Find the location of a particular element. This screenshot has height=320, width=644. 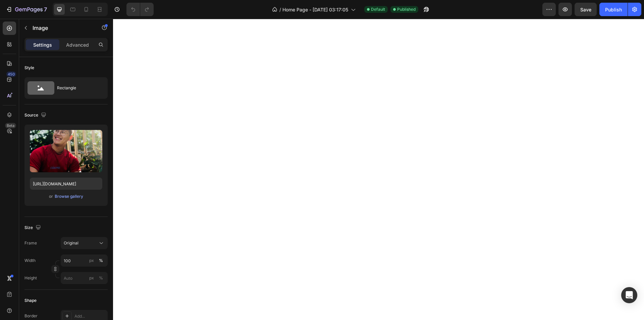

div: Border is located at coordinates (31, 316).